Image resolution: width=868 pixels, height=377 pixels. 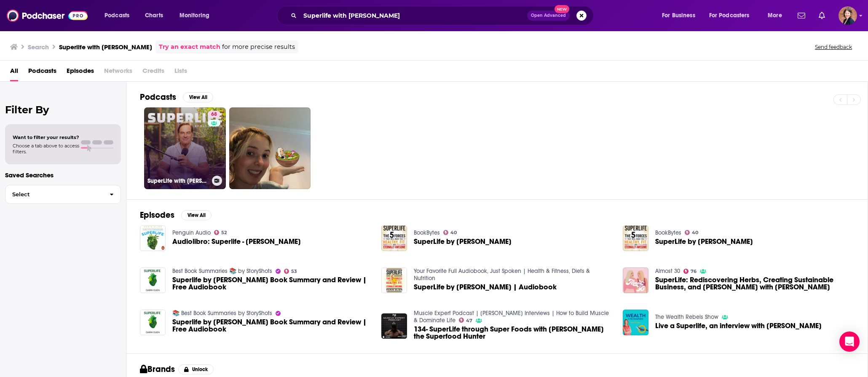 I want to click on a: BookBytes, so click(x=668, y=232).